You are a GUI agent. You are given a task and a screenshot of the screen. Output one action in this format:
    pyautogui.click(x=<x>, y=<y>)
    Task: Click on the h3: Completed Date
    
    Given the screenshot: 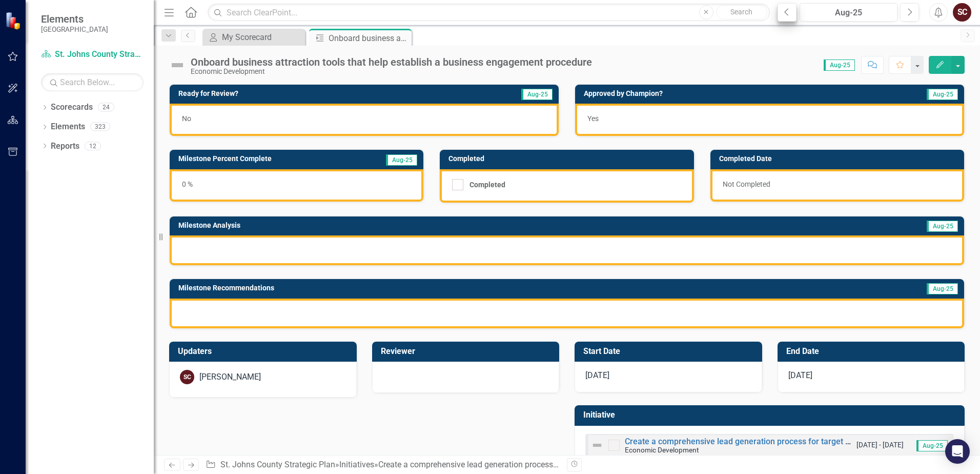 What is the action you would take?
    pyautogui.click(x=840, y=158)
    